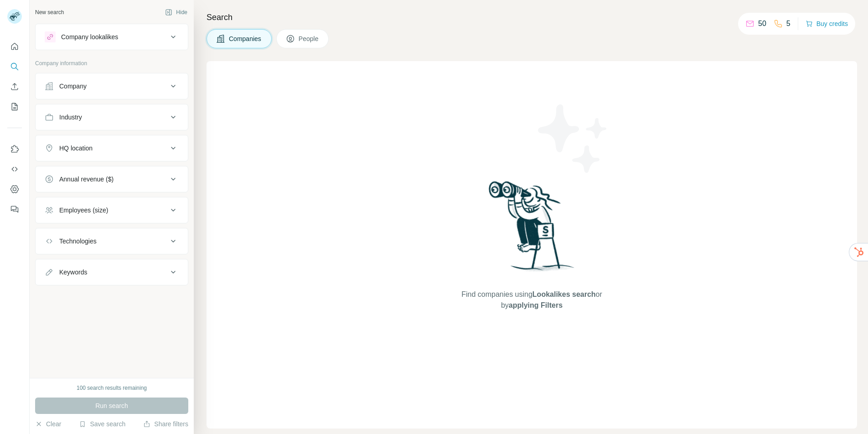 The height and width of the screenshot is (434, 868). I want to click on button: Company, so click(112, 86).